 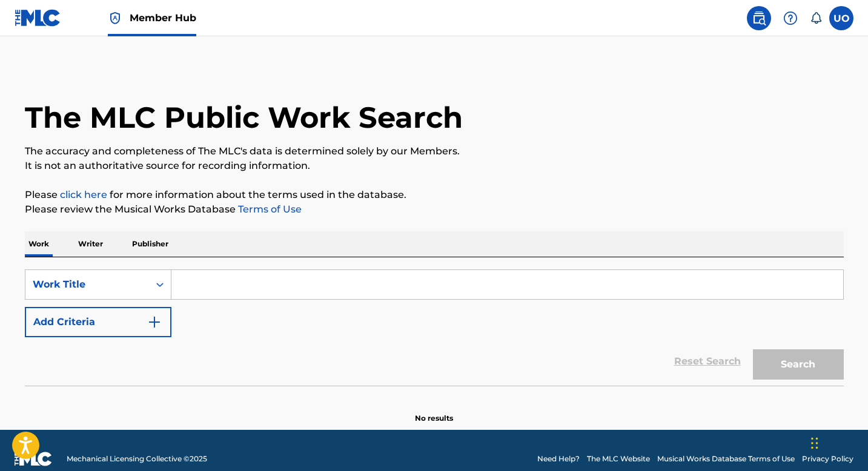 What do you see at coordinates (39, 244) in the screenshot?
I see `p: Work` at bounding box center [39, 244].